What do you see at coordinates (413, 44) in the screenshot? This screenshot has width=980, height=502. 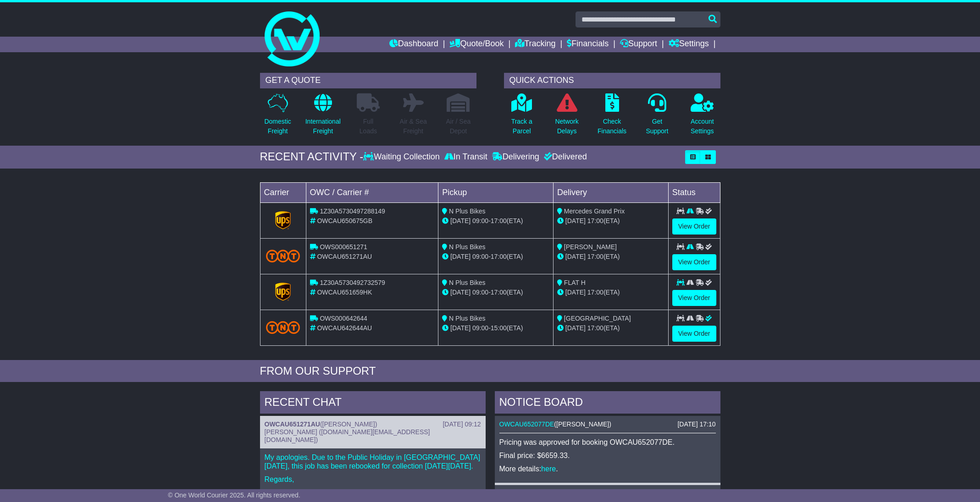 I see `a: Dashboard` at bounding box center [413, 44].